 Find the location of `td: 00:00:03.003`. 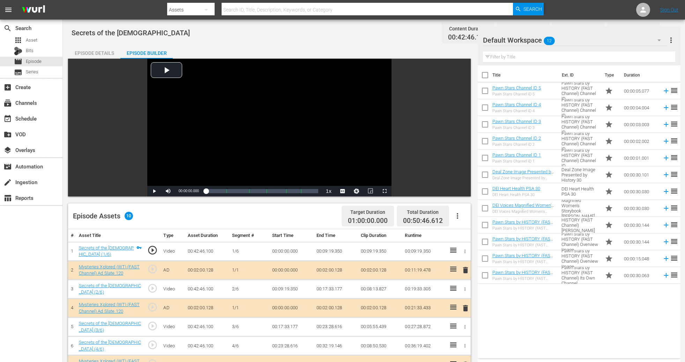

td: 00:00:03.003 is located at coordinates (640, 124).